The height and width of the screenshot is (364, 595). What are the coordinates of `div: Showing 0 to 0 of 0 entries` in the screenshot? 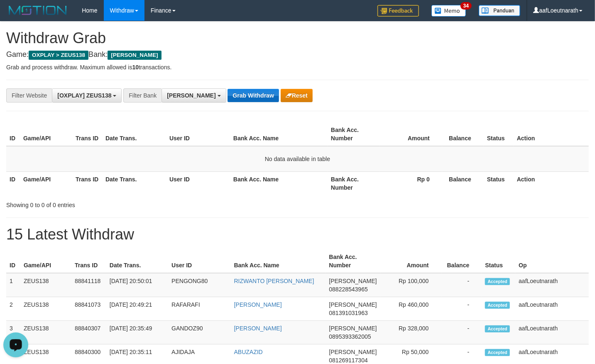 It's located at (123, 203).